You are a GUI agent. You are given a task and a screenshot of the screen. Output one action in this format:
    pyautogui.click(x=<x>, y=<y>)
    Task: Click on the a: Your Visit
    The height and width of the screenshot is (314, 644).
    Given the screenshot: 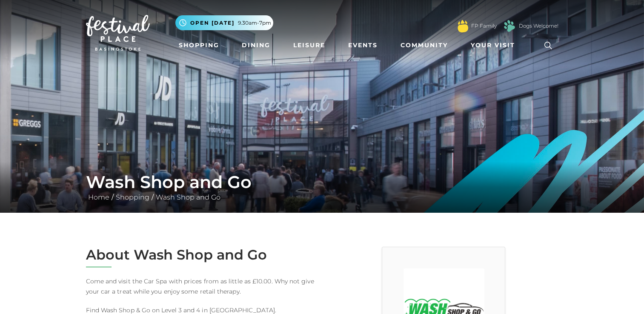 What is the action you would take?
    pyautogui.click(x=495, y=45)
    